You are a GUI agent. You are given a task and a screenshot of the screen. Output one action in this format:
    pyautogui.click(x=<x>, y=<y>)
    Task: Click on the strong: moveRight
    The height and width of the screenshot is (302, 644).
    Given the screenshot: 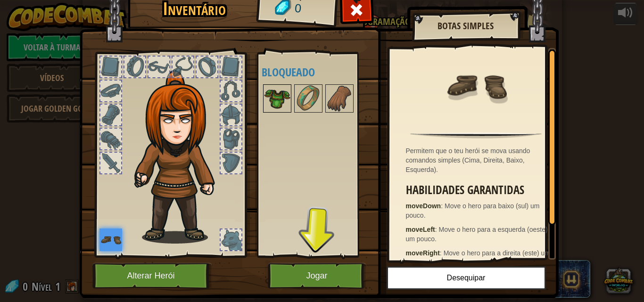 What is the action you would take?
    pyautogui.click(x=423, y=253)
    